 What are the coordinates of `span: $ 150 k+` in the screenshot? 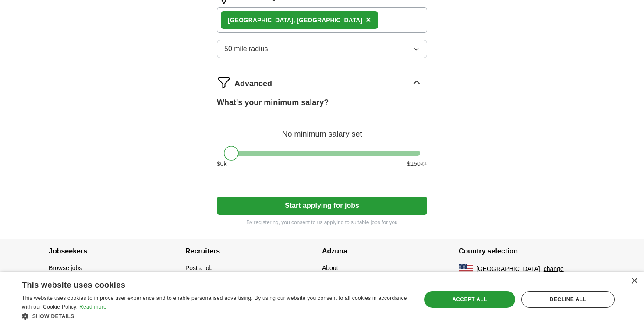 It's located at (417, 164).